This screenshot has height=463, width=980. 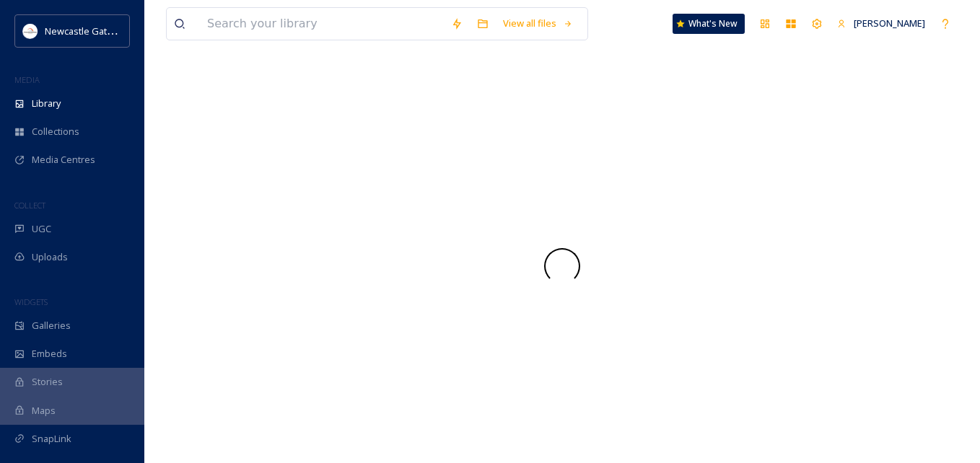 I want to click on span: SnapLink, so click(x=51, y=439).